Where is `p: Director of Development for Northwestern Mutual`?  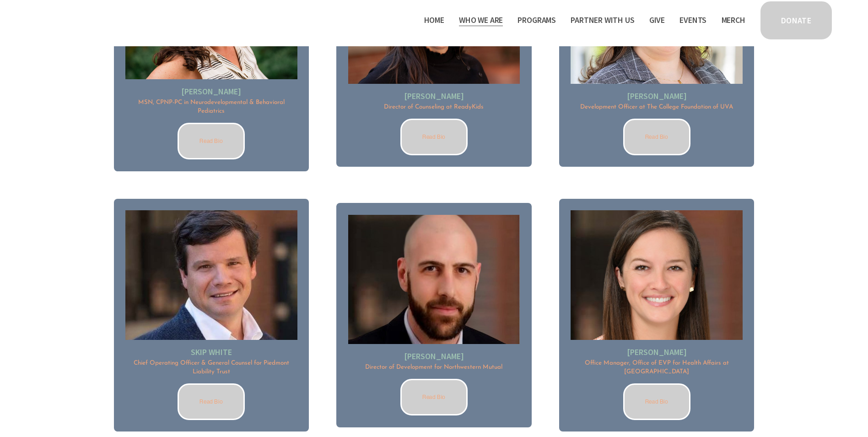
p: Director of Development for Northwestern Mutual is located at coordinates (434, 367).